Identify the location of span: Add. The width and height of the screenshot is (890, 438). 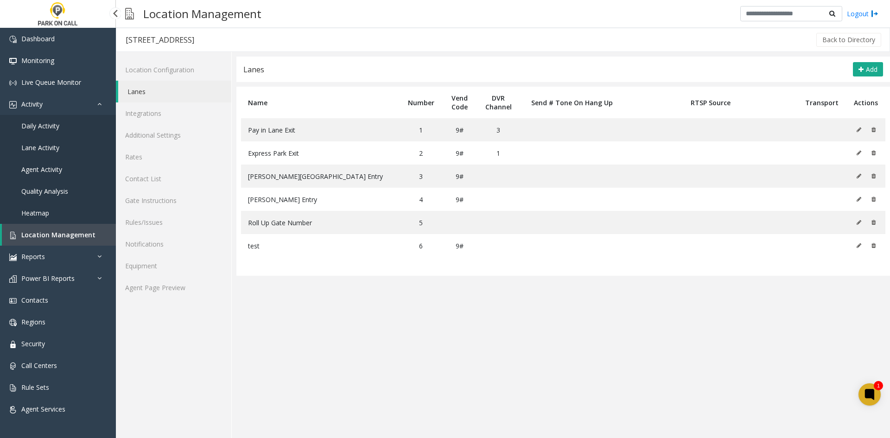
(871, 69).